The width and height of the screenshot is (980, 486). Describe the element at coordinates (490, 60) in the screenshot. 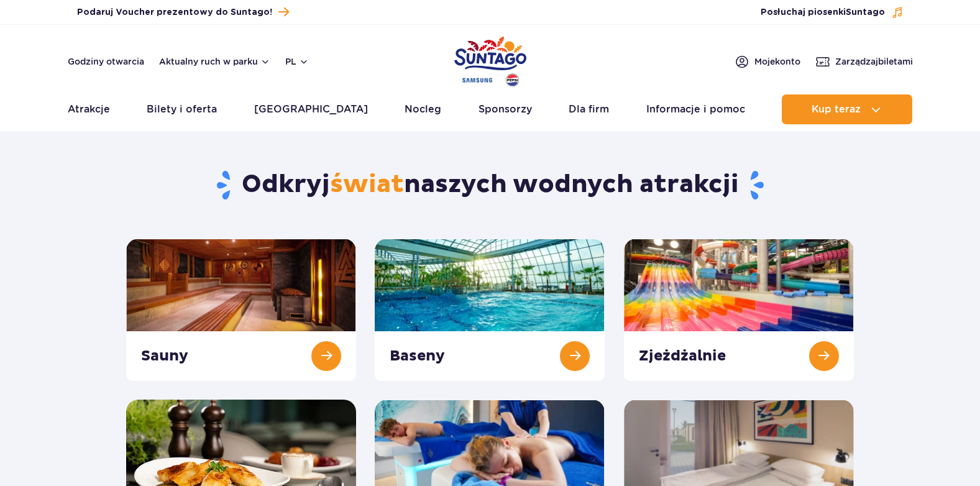

I see `a: Park of Poland` at that location.